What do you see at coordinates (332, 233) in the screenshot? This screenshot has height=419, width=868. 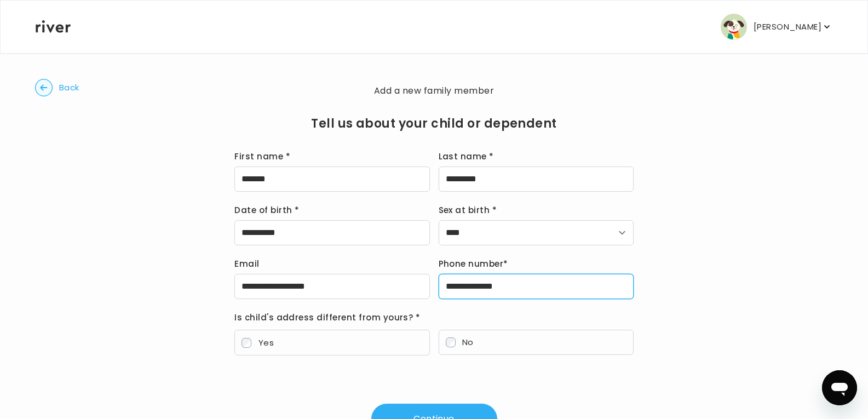 I see `input: dateOfBirth` at bounding box center [332, 233].